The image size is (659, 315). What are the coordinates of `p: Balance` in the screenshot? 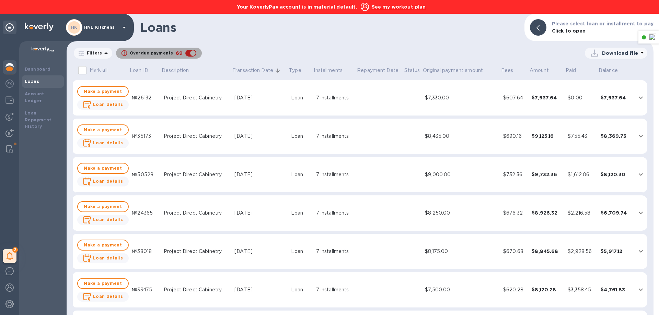 It's located at (608, 70).